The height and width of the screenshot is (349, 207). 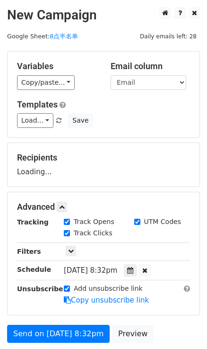 I want to click on button: Save, so click(x=80, y=120).